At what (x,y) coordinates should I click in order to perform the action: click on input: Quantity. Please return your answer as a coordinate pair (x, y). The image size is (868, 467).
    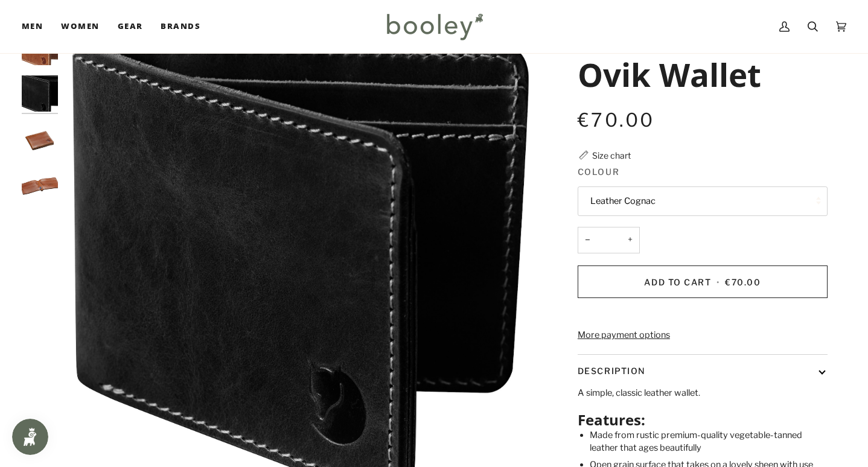
    Looking at the image, I should click on (608, 240).